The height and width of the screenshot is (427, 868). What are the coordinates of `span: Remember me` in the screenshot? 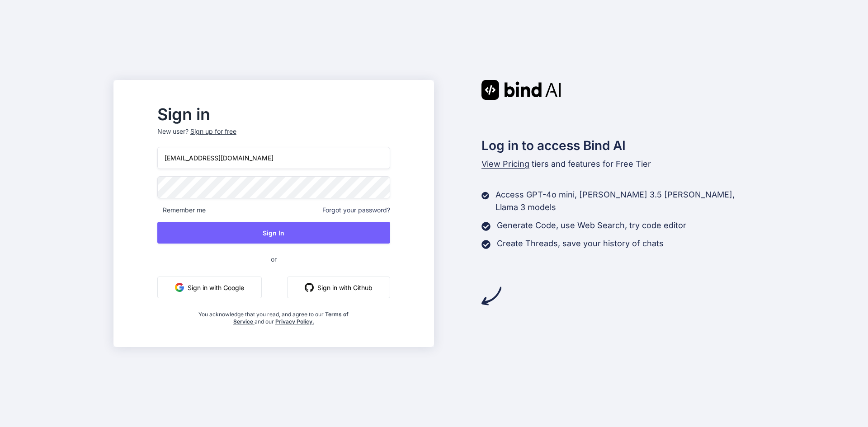 It's located at (181, 210).